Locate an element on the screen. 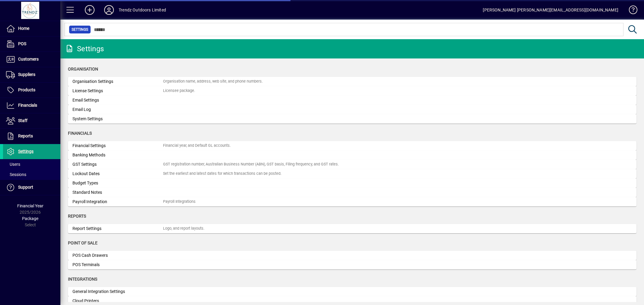 This screenshot has width=644, height=305. div: Financial year, and Default GL accounts. is located at coordinates (197, 146).